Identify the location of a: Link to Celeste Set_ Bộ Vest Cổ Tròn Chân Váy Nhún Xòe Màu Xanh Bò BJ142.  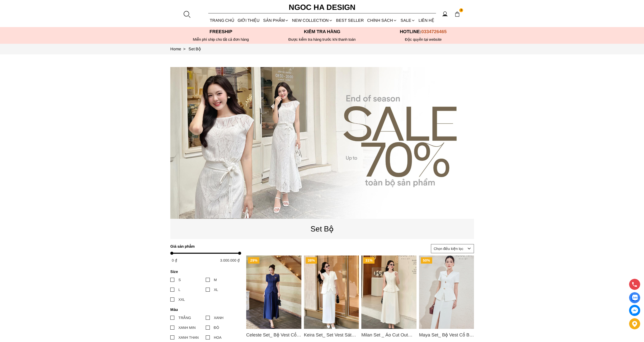
(274, 334).